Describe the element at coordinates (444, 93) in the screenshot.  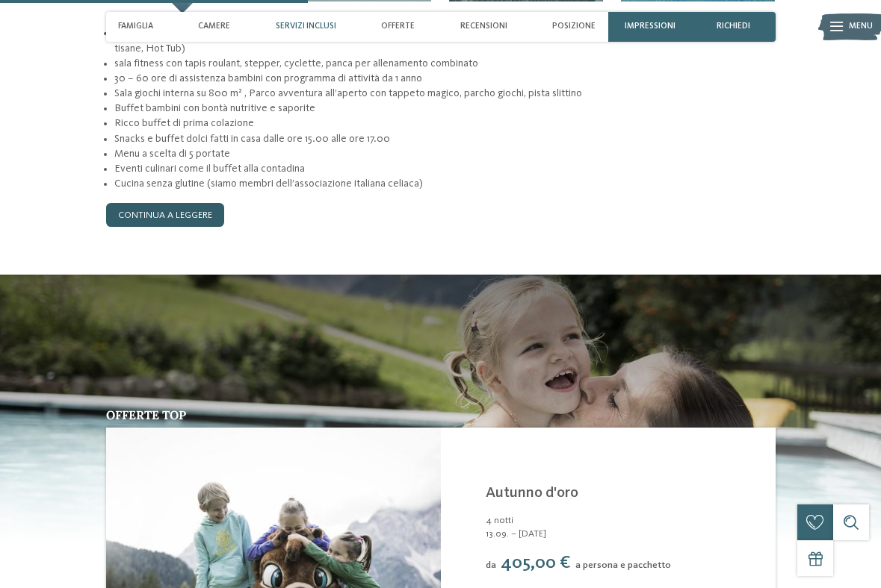
I see `li: Sala giochi interna su 800 m² , Parco avventura all’aperto con tappeto magico, parcho giochi, pis...` at that location.